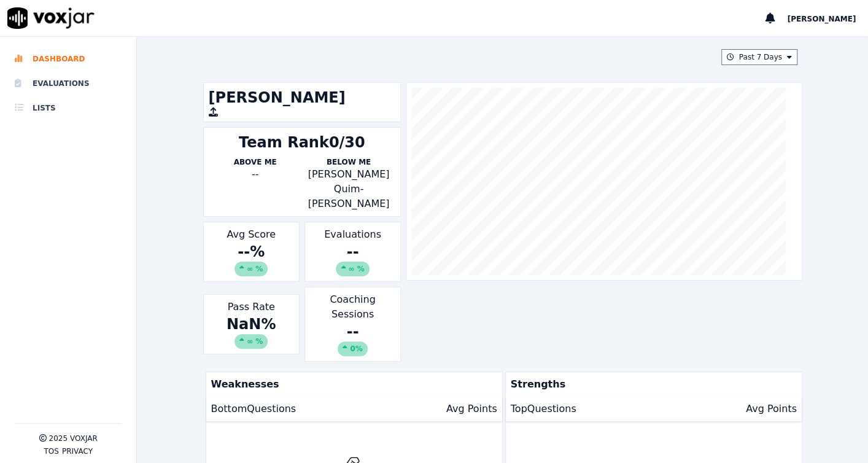 Image resolution: width=868 pixels, height=463 pixels. What do you see at coordinates (68, 108) in the screenshot?
I see `a: Lists` at bounding box center [68, 108].